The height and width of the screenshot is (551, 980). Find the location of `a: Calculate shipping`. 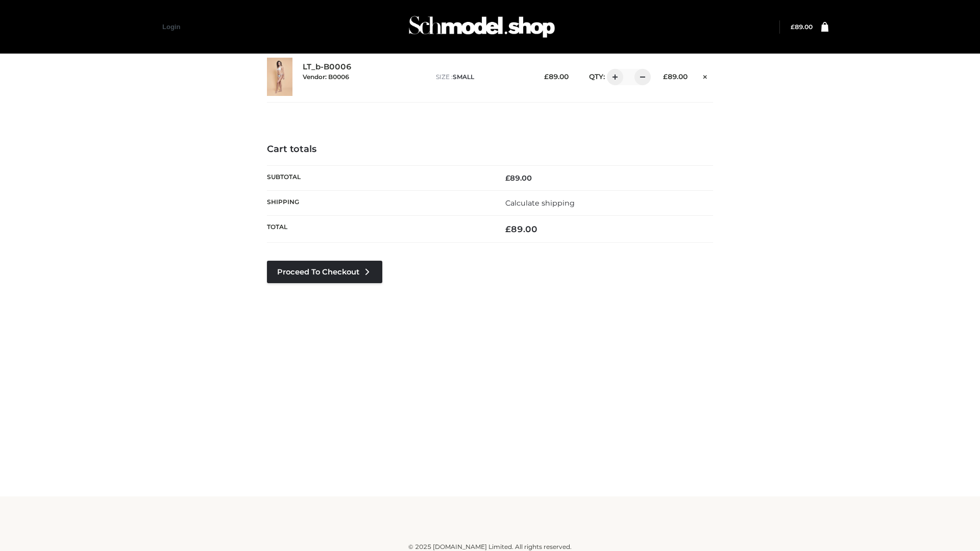

a: Calculate shipping is located at coordinates (540, 203).